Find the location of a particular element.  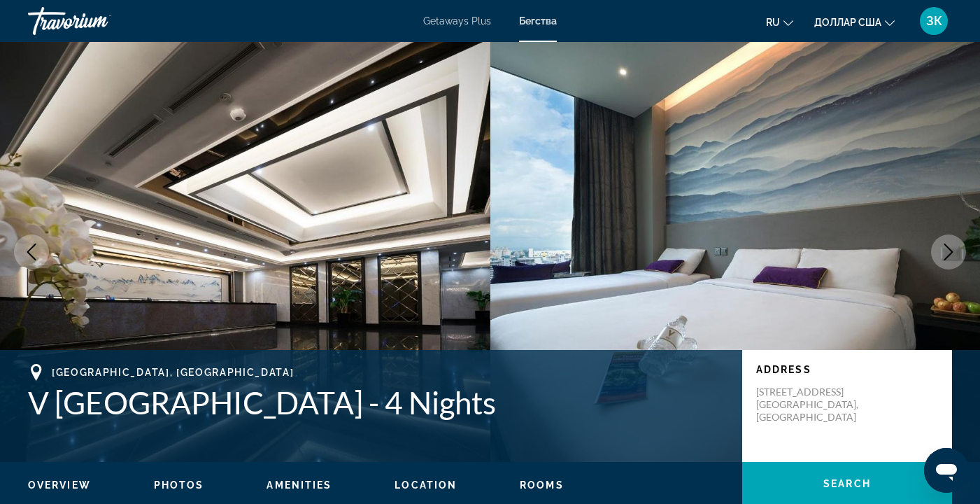

a: Травориум is located at coordinates (98, 21).